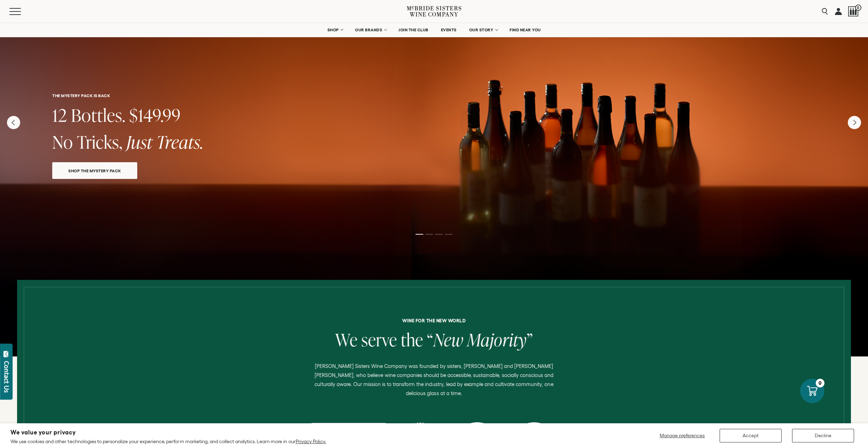 This screenshot has width=868, height=448. I want to click on li: Page dot 1, so click(420, 234).